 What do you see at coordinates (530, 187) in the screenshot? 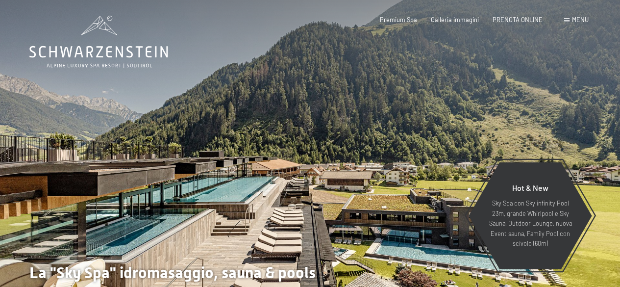
I see `span: Hot & New` at bounding box center [530, 187].